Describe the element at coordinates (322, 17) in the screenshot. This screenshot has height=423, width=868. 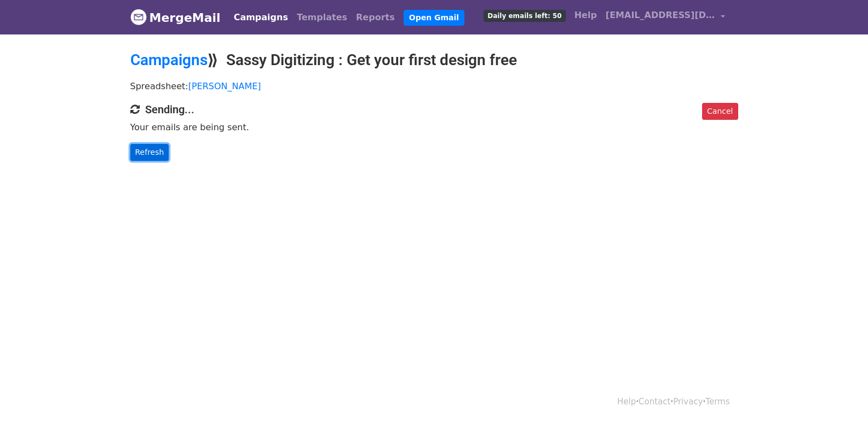
I see `a: Templates` at that location.